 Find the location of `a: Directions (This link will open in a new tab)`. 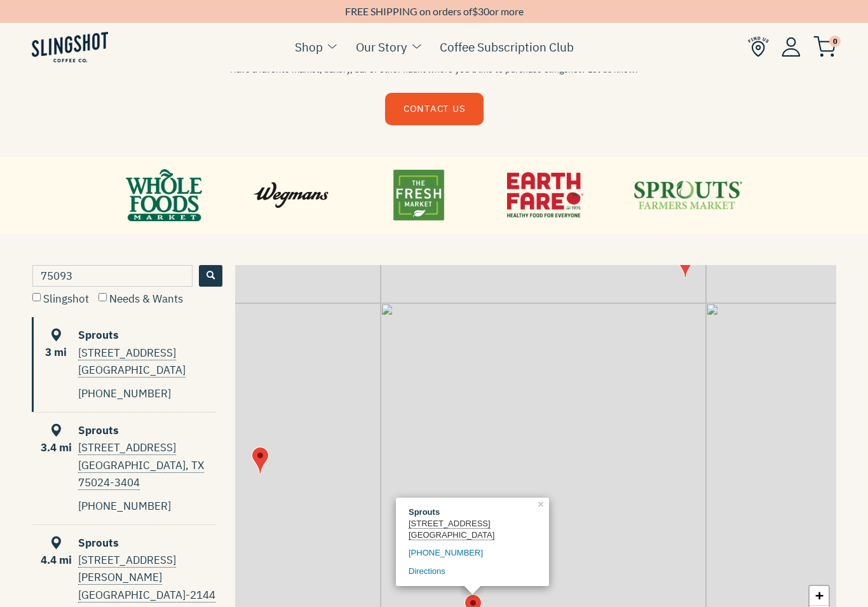

a: Directions (This link will open in a new tab) is located at coordinates (427, 571).